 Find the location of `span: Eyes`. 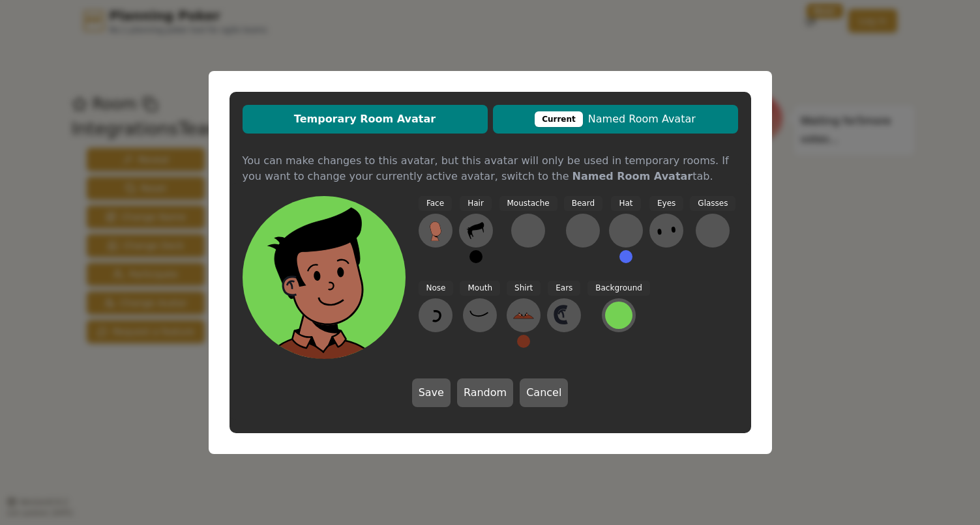

span: Eyes is located at coordinates (667, 203).